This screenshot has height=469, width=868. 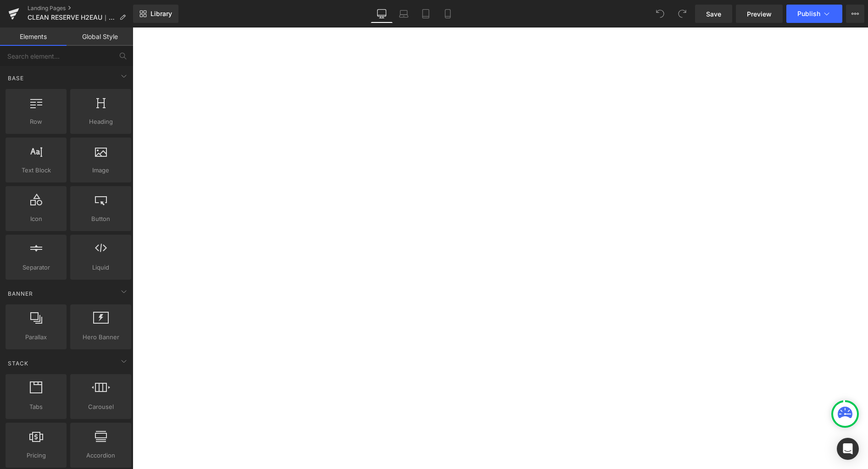 I want to click on span: Preview, so click(x=759, y=14).